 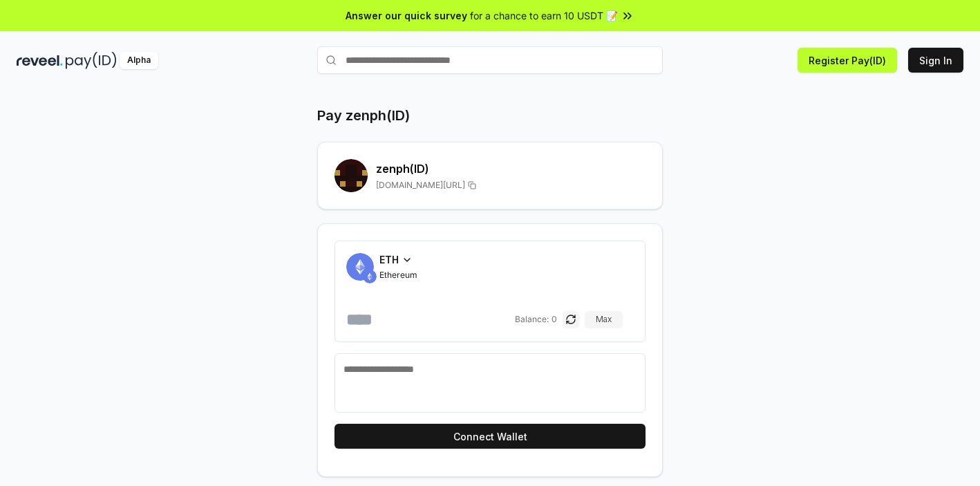 I want to click on button: Sign In, so click(x=936, y=60).